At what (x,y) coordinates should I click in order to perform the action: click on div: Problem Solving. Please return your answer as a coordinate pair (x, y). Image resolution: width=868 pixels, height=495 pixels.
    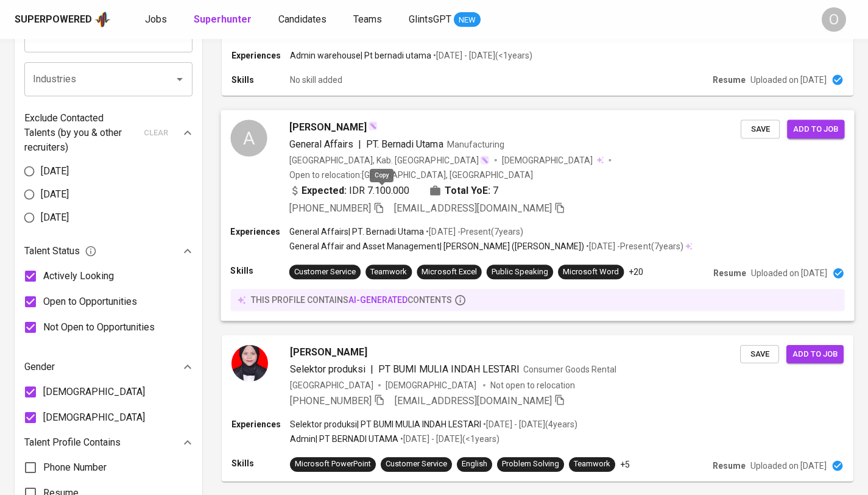
    Looking at the image, I should click on (530, 464).